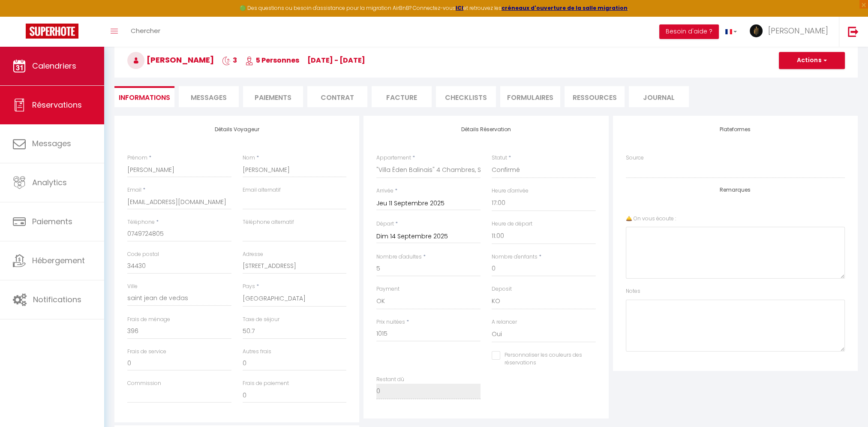 The height and width of the screenshot is (427, 868). Describe the element at coordinates (57, 299) in the screenshot. I see `span: Notifications` at that location.